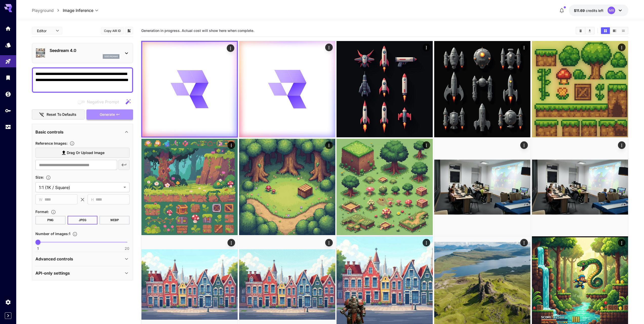 The height and width of the screenshot is (324, 644). I want to click on a: Playground, so click(43, 10).